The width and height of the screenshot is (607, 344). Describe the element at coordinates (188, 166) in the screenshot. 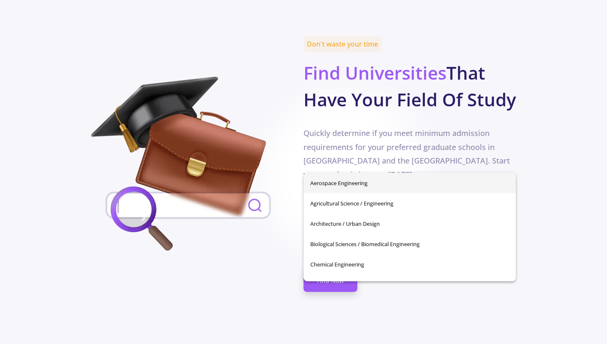

I see `img: field` at that location.